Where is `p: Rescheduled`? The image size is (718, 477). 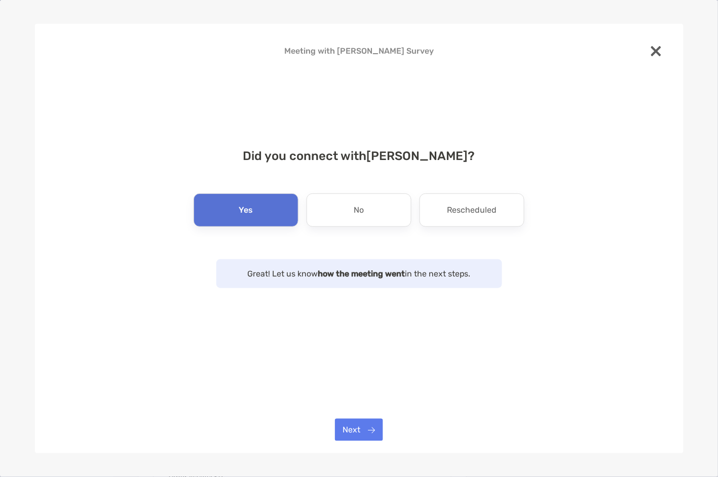 p: Rescheduled is located at coordinates (472, 210).